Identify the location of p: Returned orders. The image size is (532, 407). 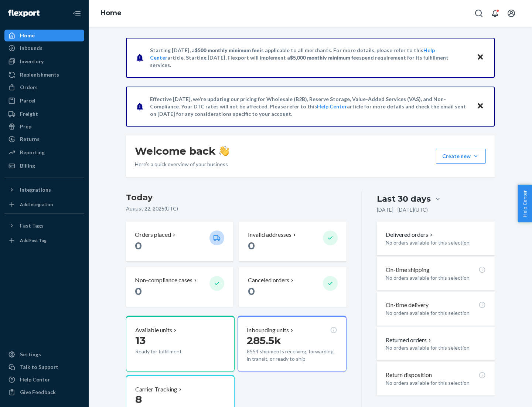
(409, 340).